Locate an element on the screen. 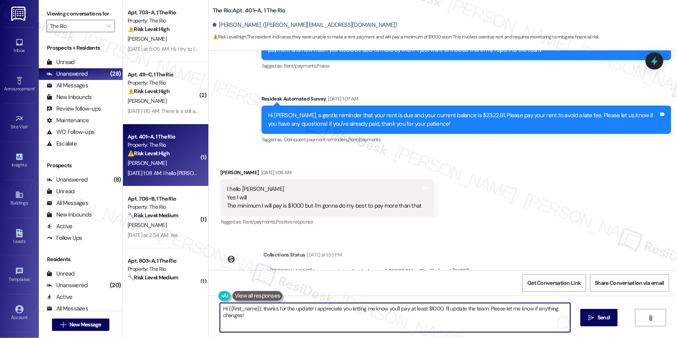 The height and width of the screenshot is (338, 677). a: Buildings is located at coordinates (19, 199).